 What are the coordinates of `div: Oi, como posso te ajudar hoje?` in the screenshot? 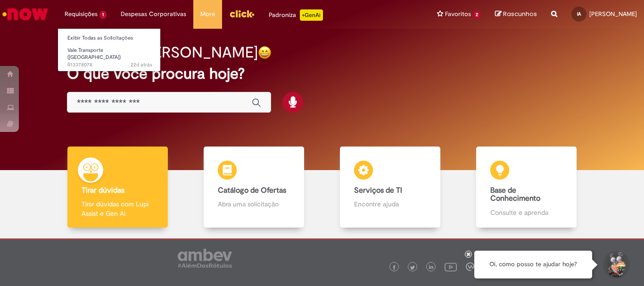 It's located at (533, 264).